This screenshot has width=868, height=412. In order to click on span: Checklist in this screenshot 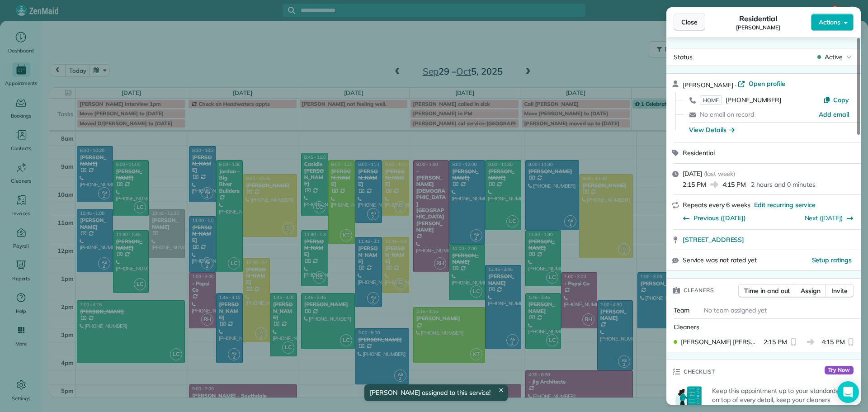, I will do `click(700, 372)`.